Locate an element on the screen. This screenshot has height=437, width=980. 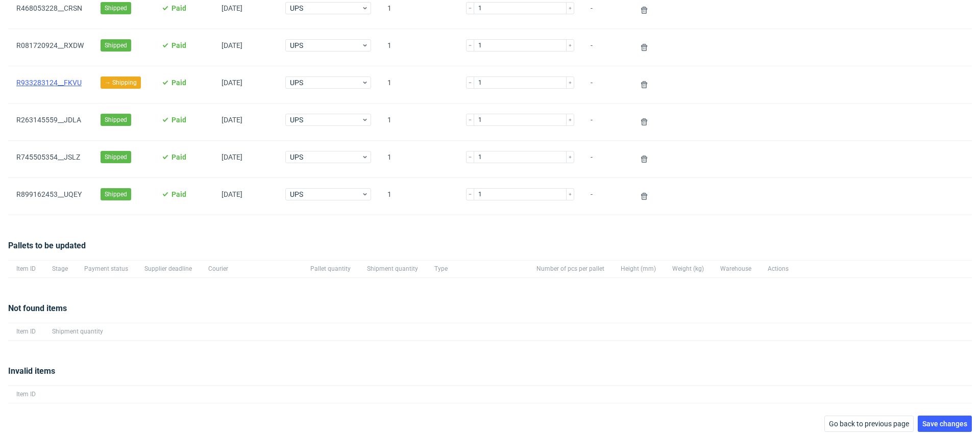
span: Supplier deadline is located at coordinates (168, 269).